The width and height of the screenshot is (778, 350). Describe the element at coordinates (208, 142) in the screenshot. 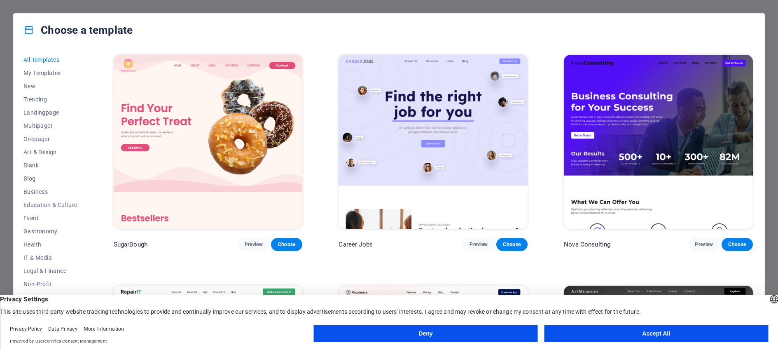

I see `img: SugarDough` at that location.